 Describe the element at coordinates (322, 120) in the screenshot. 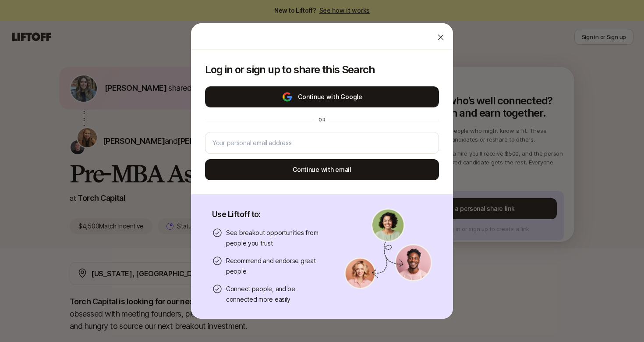

I see `div: or` at that location.